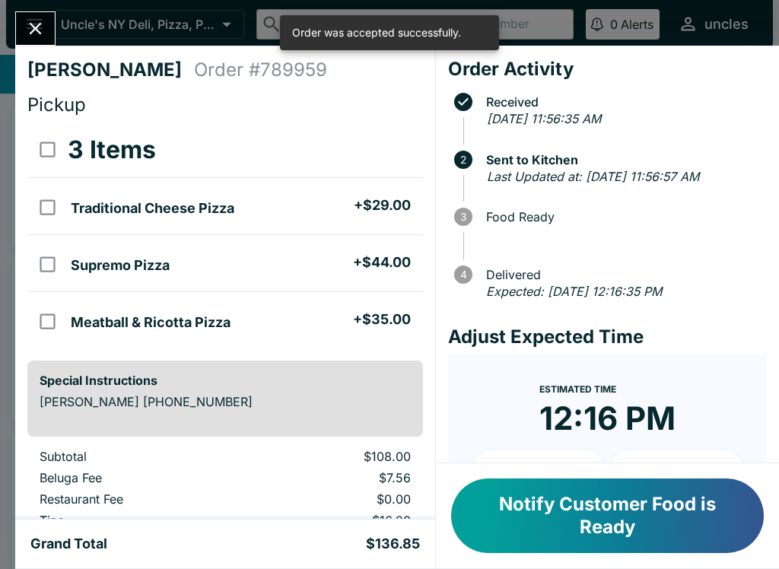 Image resolution: width=779 pixels, height=569 pixels. What do you see at coordinates (463, 217) in the screenshot?
I see `text: 3` at bounding box center [463, 217].